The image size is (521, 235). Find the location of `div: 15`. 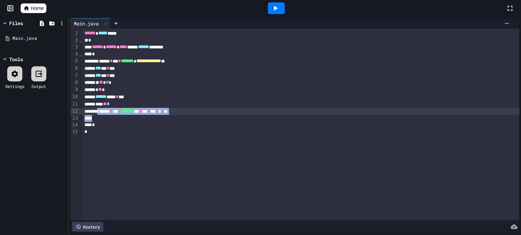

div: 15 is located at coordinates (74, 132).